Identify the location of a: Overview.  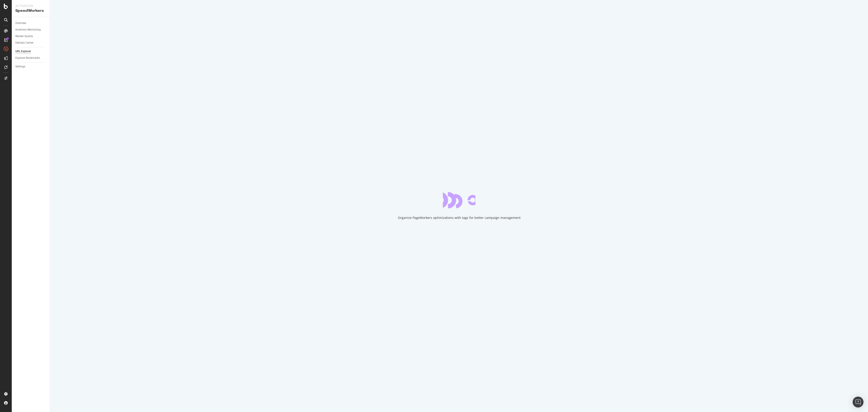
(31, 23).